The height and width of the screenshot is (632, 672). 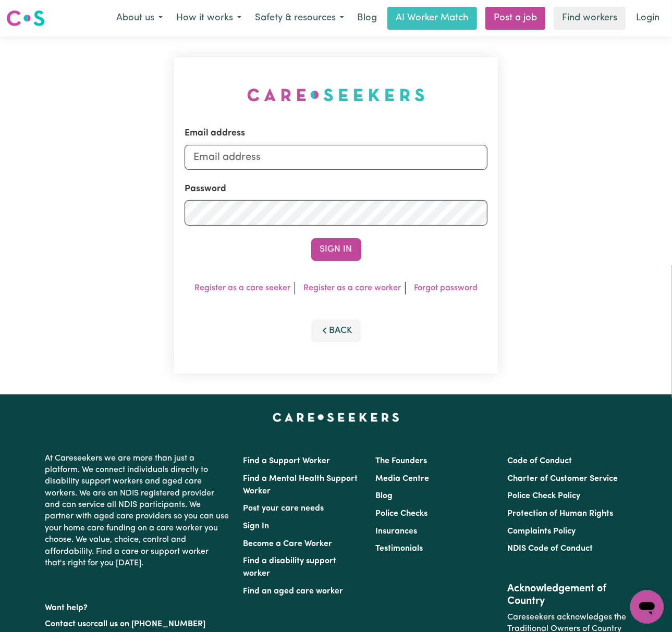 I want to click on a: Find an aged care worker, so click(x=294, y=592).